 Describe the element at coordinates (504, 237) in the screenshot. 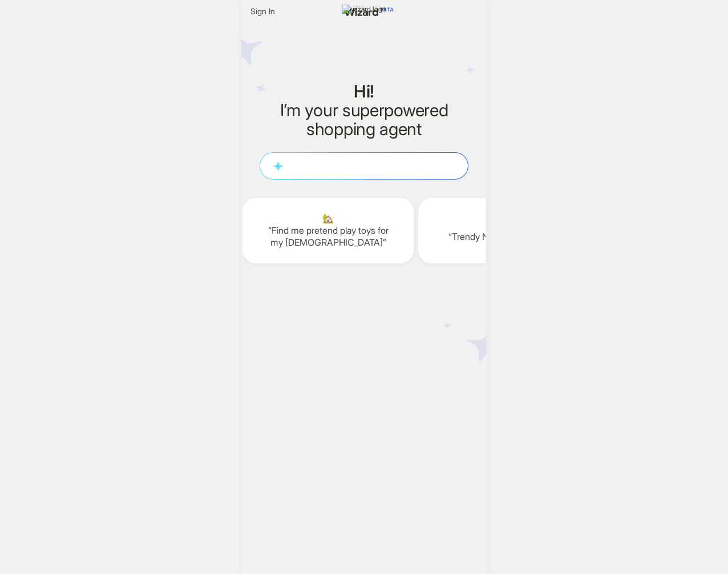

I see `q: Trendy Nike shoes please` at that location.